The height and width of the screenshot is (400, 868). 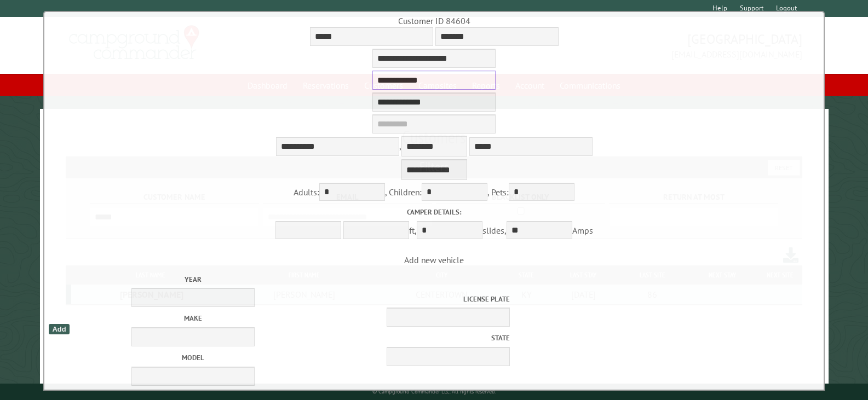 What do you see at coordinates (434, 391) in the screenshot?
I see `small: © Campground Commander LLC. All rights reserved.` at bounding box center [434, 391].